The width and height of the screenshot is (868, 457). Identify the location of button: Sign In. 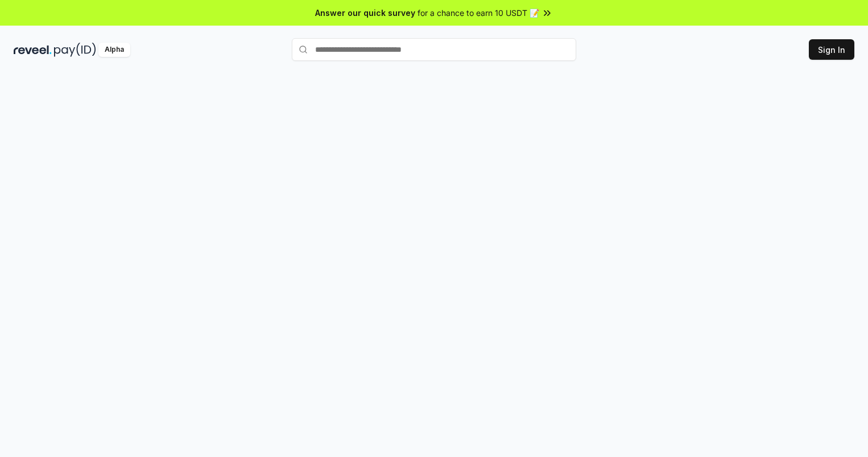
(832, 50).